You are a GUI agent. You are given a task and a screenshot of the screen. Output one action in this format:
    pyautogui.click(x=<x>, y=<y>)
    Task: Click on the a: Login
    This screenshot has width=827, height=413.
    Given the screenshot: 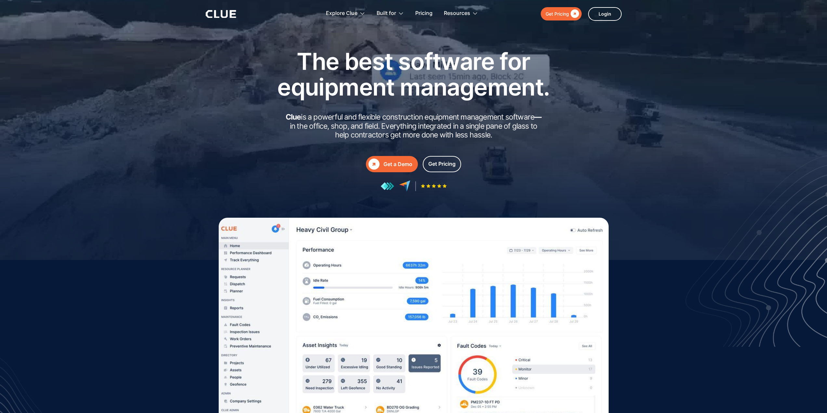 What is the action you would take?
    pyautogui.click(x=604, y=14)
    